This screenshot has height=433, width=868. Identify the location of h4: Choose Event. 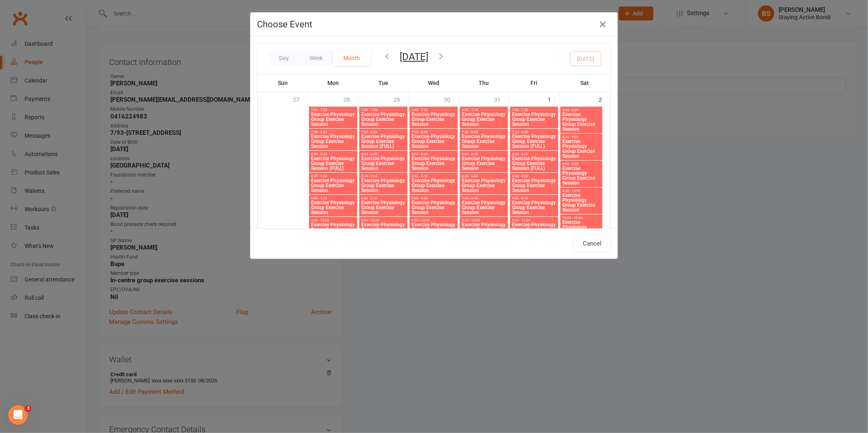
(434, 24).